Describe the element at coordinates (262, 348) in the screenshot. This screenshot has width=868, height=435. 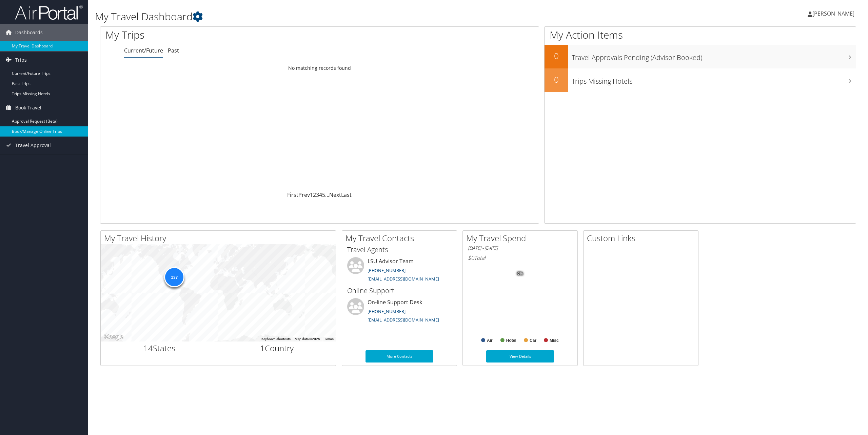
I see `span: 1` at that location.